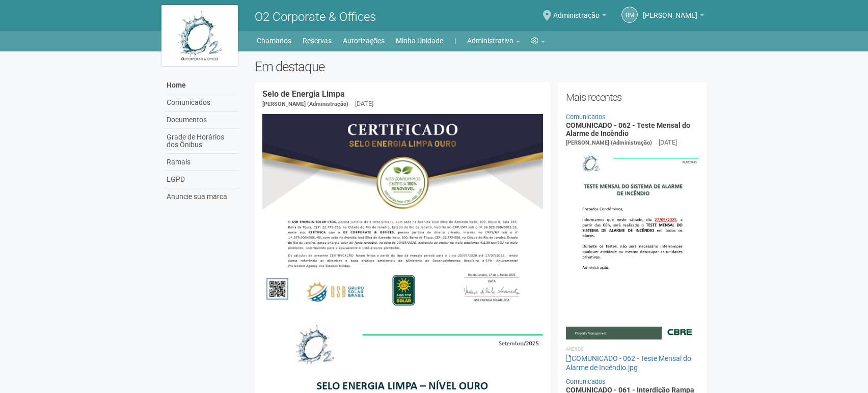  I want to click on a: Administração, so click(579, 17).